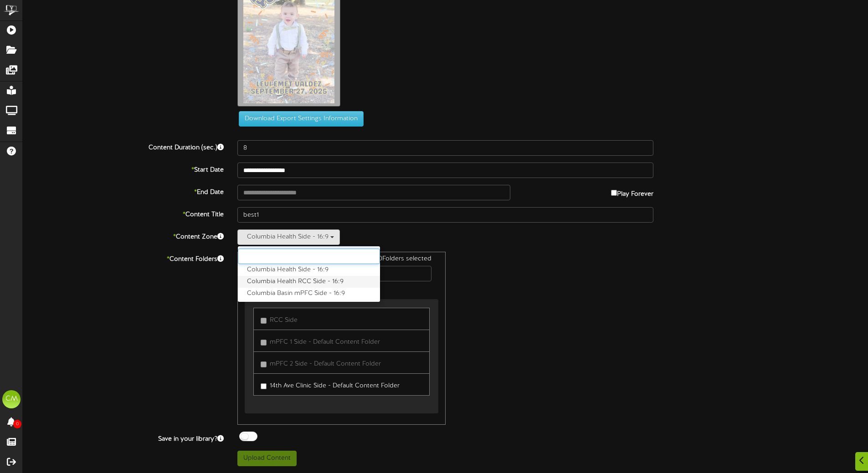 Image resolution: width=868 pixels, height=473 pixels. I want to click on input: mPFC 1 Side - Default Content Folder, so click(263, 342).